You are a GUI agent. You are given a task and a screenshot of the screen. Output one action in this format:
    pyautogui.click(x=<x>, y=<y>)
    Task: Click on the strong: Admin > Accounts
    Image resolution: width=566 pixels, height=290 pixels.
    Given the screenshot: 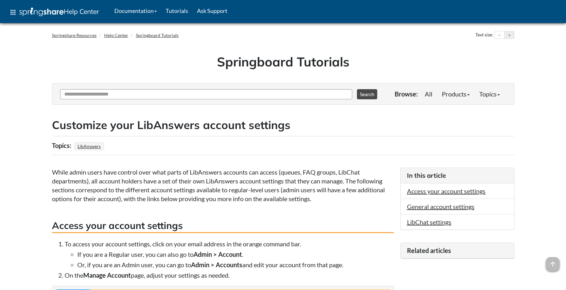 What is the action you would take?
    pyautogui.click(x=217, y=265)
    